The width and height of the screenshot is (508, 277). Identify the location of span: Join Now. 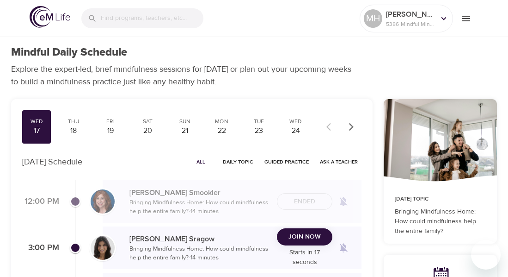
(305, 236).